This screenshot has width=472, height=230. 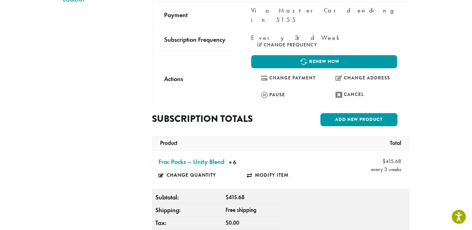 I want to click on td: Payment, so click(x=196, y=15).